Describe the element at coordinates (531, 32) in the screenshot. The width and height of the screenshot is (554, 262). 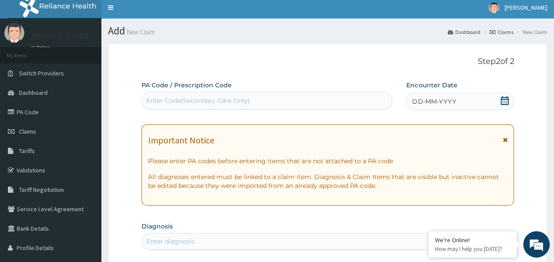
I see `li: New Claim` at that location.